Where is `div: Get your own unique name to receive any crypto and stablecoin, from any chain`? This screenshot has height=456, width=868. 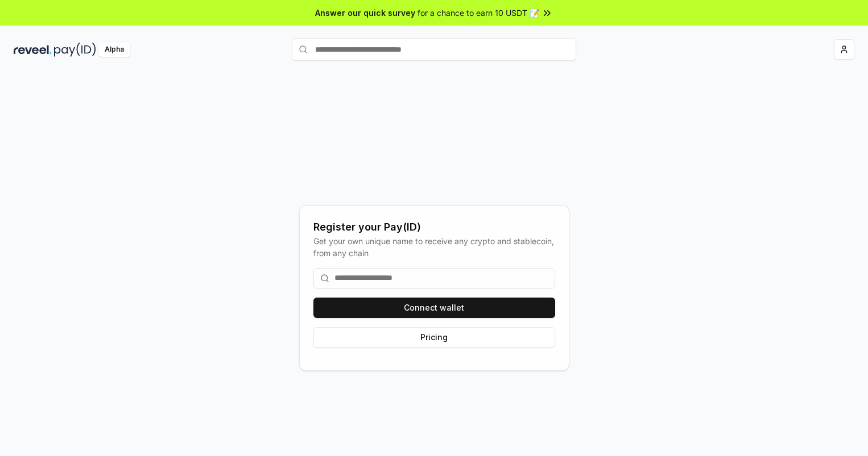
div: Get your own unique name to receive any crypto and stablecoin, from any chain is located at coordinates (434, 247).